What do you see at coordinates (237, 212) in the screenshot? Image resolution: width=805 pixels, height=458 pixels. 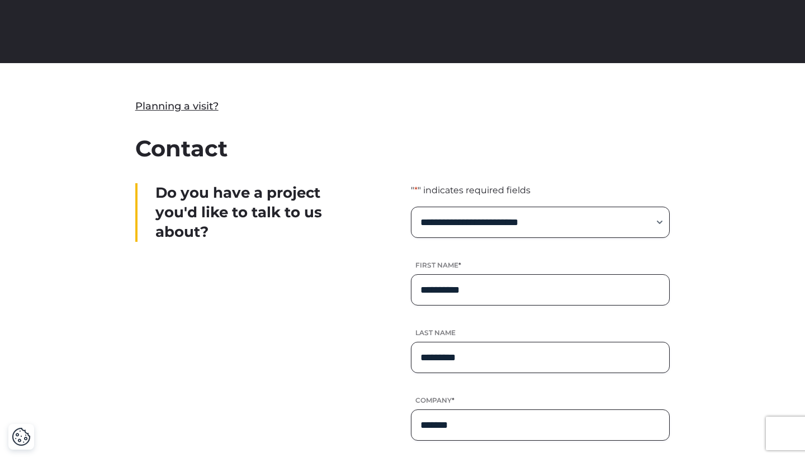 I see `div: Do you have a project you'd like to talk to us about?` at bounding box center [237, 212].